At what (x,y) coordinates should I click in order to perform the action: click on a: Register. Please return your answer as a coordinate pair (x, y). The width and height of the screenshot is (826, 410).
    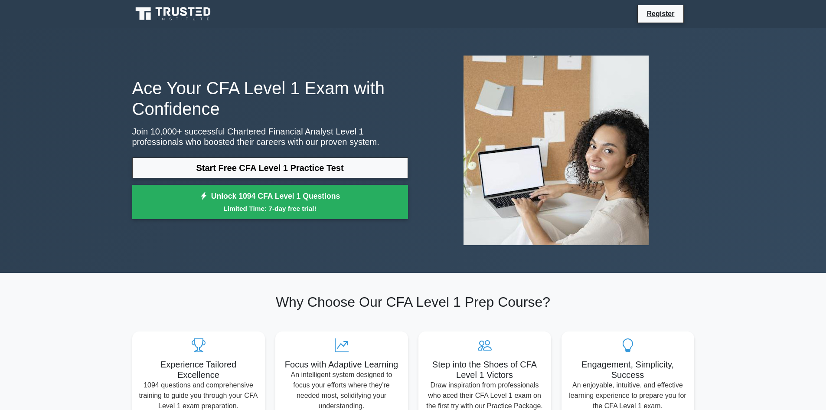
    Looking at the image, I should click on (660, 13).